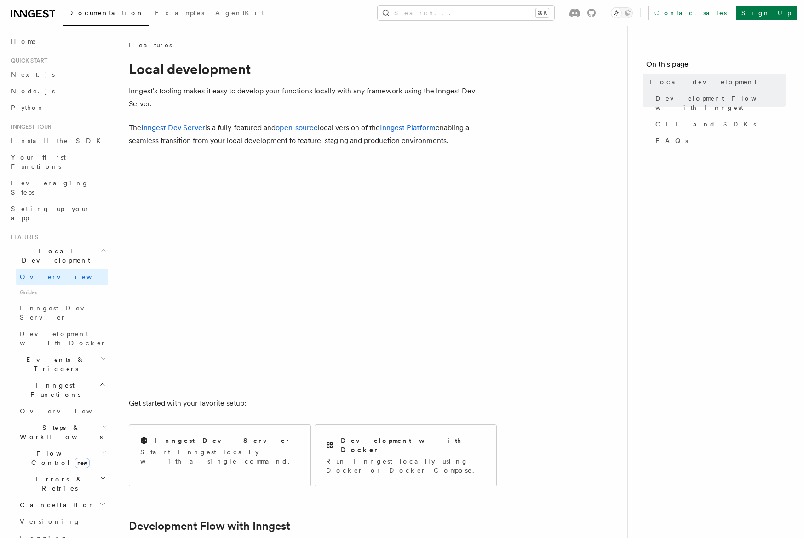 The height and width of the screenshot is (538, 804). I want to click on a: Leveraging Steps, so click(57, 188).